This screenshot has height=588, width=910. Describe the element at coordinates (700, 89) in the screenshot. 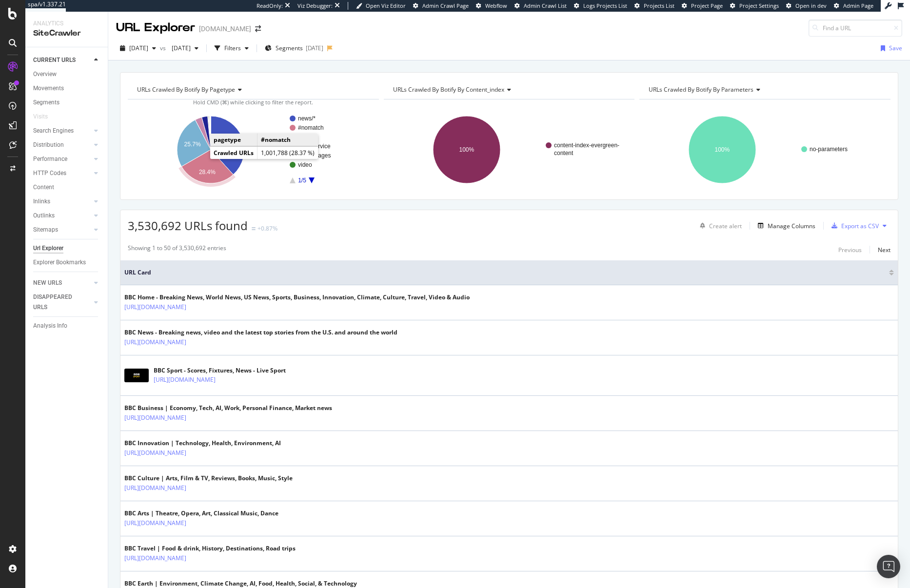

I see `span: URLs Crawled By Botify By parameters` at that location.